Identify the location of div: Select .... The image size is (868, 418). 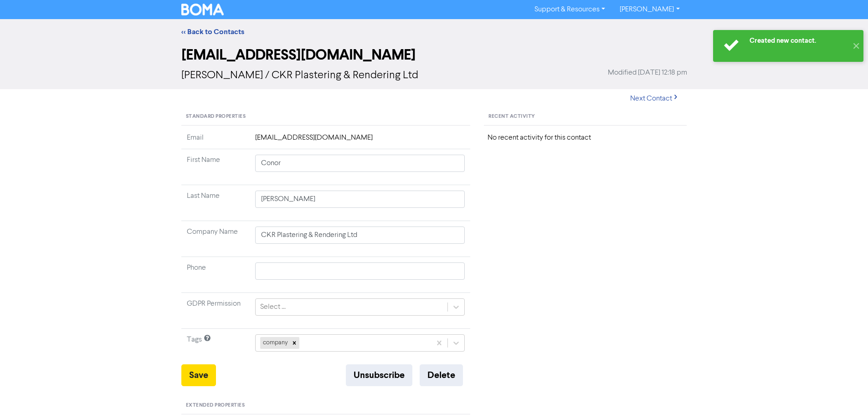
(273, 307).